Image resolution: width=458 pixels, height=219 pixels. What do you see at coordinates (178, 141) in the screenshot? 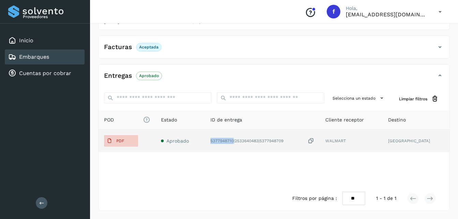
I see `span: Aprobado` at bounding box center [178, 141].